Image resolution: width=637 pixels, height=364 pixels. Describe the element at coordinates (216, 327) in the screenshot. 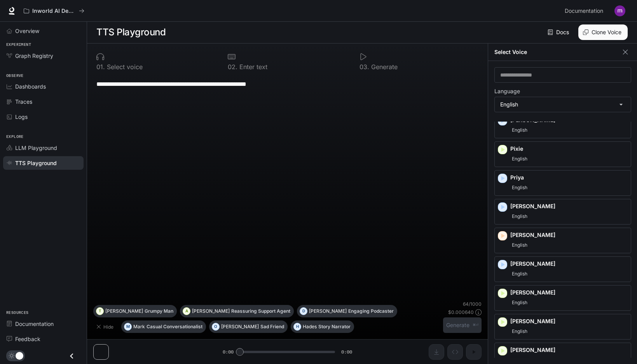

I see `div: O` at that location.